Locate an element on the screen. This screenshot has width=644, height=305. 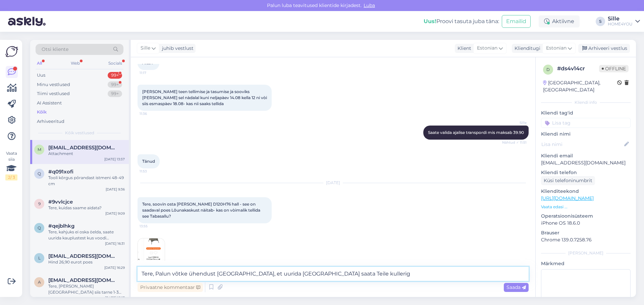
span: #q091xofi is located at coordinates (61, 172).